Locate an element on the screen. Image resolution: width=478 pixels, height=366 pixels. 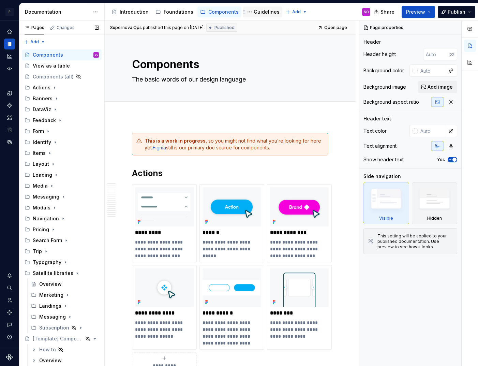
div: Guidelines is located at coordinates (267, 12).